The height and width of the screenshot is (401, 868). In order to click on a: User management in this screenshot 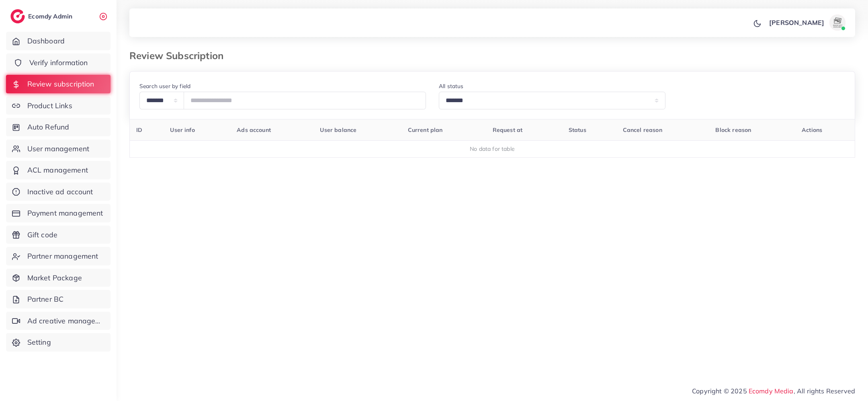, I will do `click(58, 148)`.